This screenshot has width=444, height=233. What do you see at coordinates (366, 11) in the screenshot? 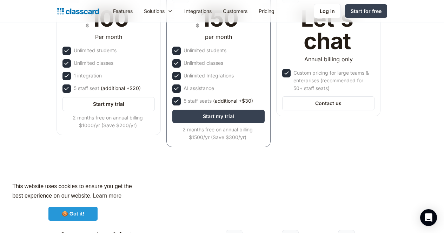
I see `a: Start for free` at bounding box center [366, 11].